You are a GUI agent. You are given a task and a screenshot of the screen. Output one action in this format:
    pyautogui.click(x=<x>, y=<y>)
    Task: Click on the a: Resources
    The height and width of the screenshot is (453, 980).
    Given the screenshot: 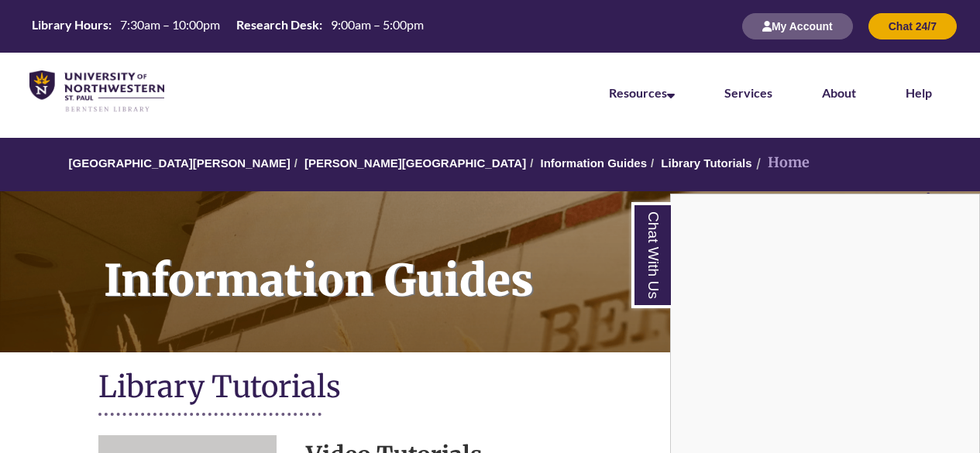 What is the action you would take?
    pyautogui.click(x=641, y=92)
    